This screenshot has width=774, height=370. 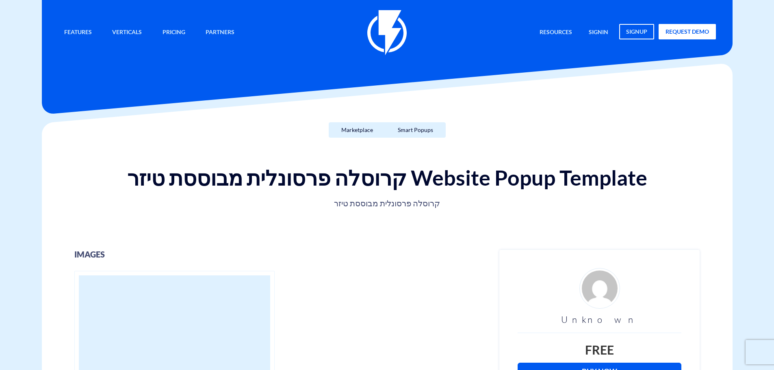 I want to click on a: Pricing, so click(x=174, y=33).